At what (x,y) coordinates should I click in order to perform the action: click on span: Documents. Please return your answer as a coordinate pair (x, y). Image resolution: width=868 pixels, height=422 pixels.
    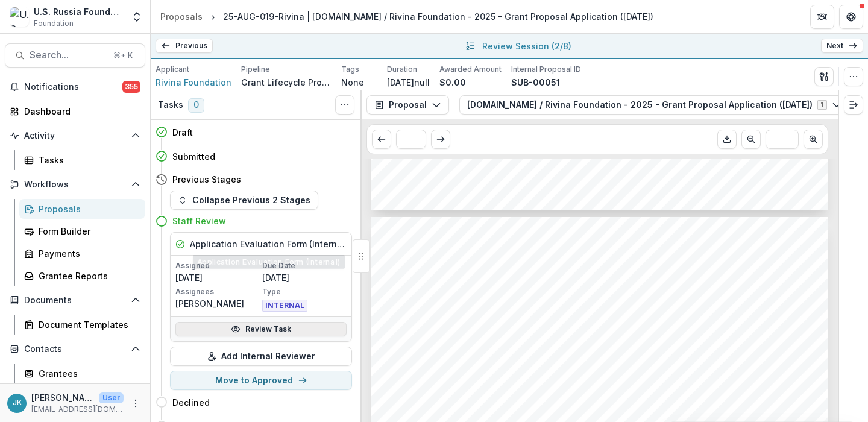
    Looking at the image, I should click on (75, 300).